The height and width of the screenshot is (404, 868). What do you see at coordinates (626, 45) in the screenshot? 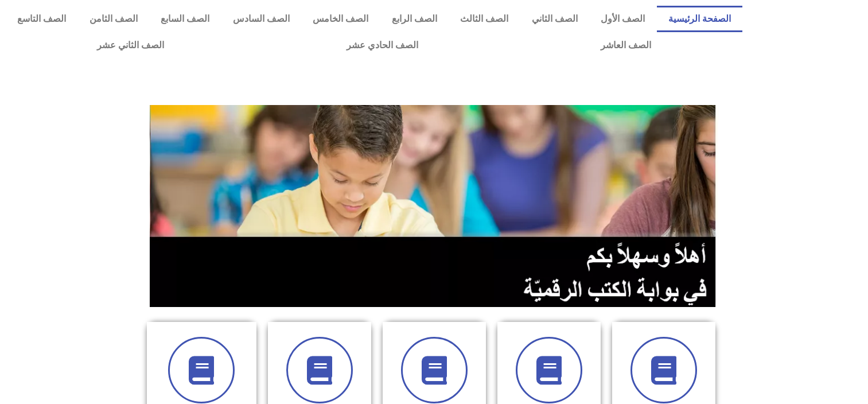
I see `a: الصف العاشر` at bounding box center [626, 45].